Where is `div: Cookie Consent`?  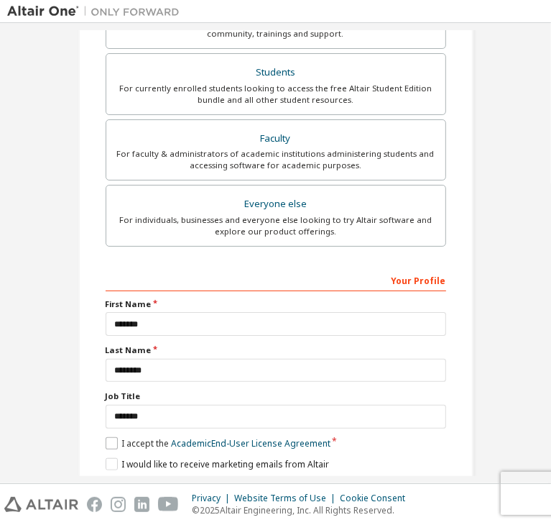 div: Cookie Consent is located at coordinates (377, 498).